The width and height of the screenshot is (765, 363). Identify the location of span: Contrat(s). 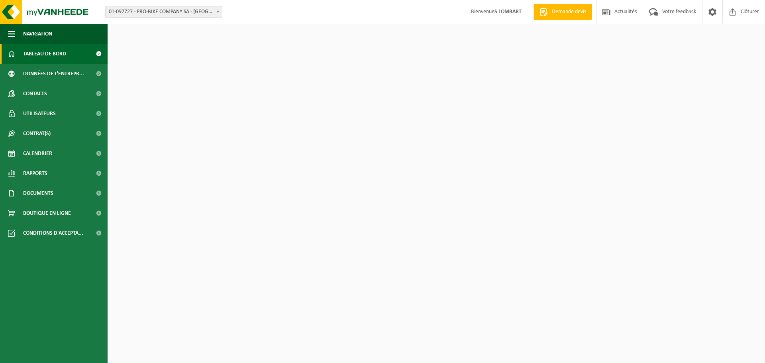
(37, 134).